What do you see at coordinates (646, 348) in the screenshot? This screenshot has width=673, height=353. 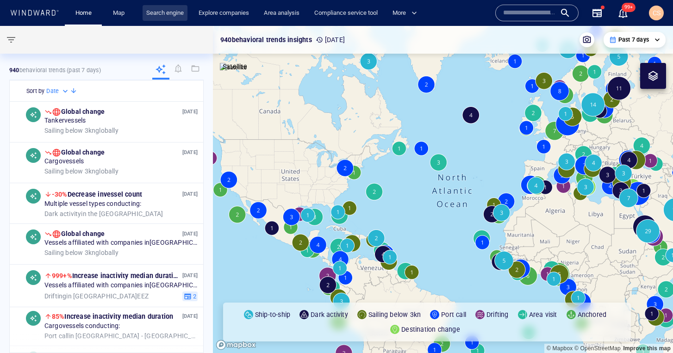 I see `a: Map feedback` at bounding box center [646, 348].